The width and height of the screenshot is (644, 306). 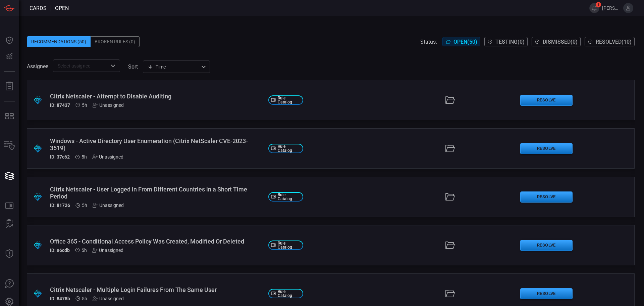 What do you see at coordinates (133, 66) in the screenshot?
I see `label: sort` at bounding box center [133, 66].